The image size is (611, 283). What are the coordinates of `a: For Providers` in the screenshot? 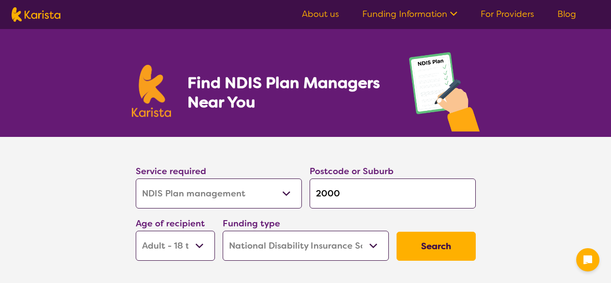 It's located at (507, 14).